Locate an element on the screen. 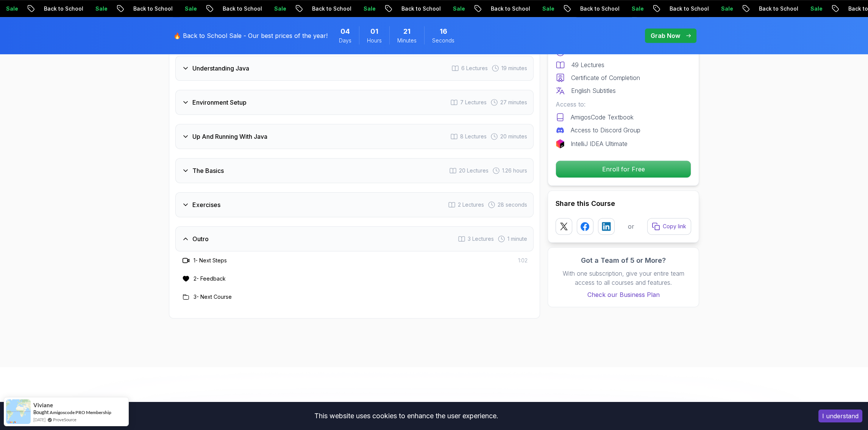 The width and height of the screenshot is (868, 430). span: 1 minute is located at coordinates (517, 239).